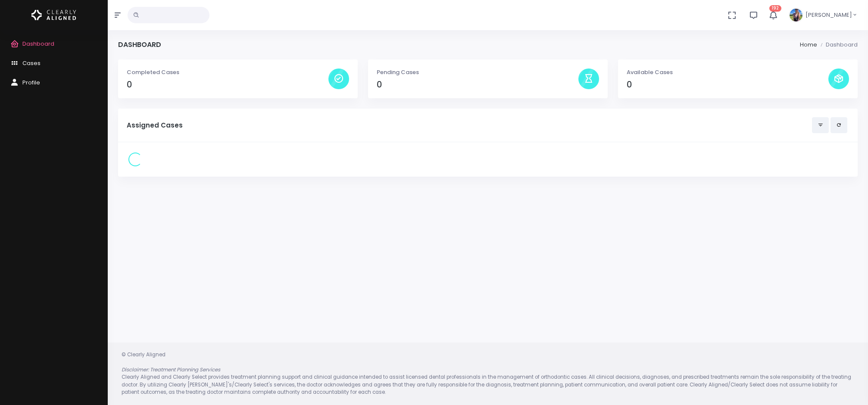 The width and height of the screenshot is (868, 405). What do you see at coordinates (54, 15) in the screenshot?
I see `img: Logo Horizontal` at bounding box center [54, 15].